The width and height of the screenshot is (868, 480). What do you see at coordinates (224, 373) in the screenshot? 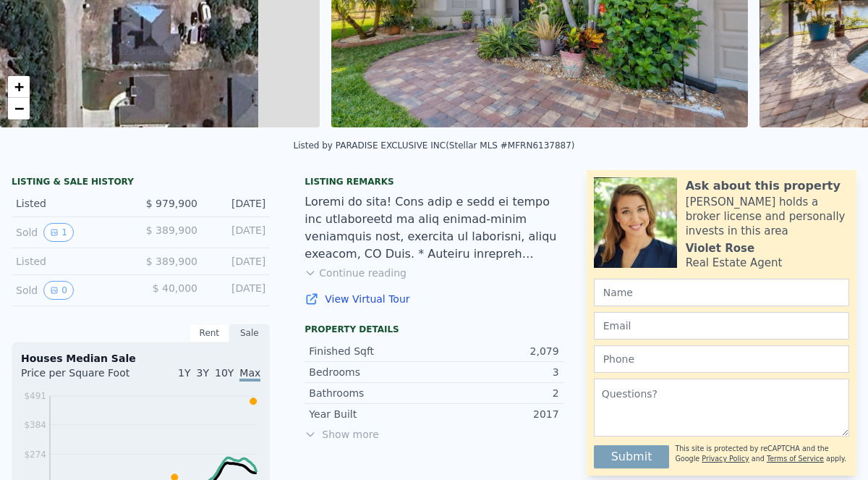
I see `span: 10Y` at bounding box center [224, 373].